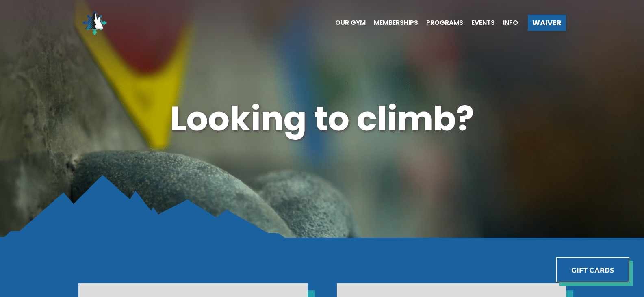 This screenshot has width=644, height=297. I want to click on a: Programs, so click(440, 23).